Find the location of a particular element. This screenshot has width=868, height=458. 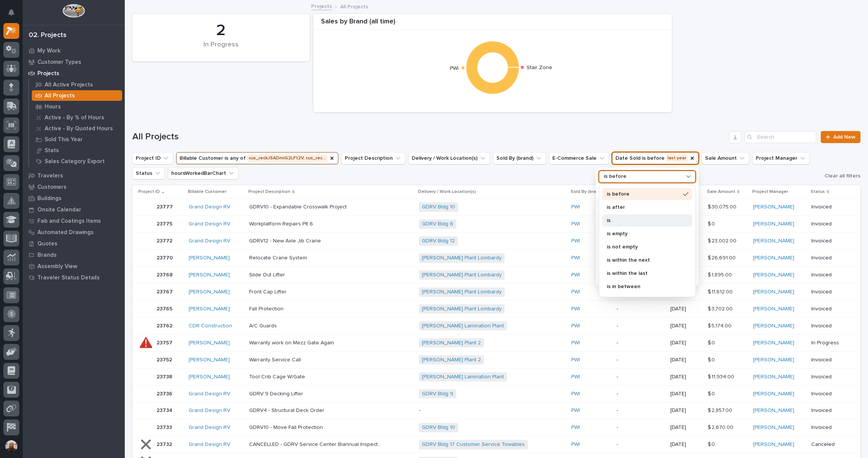

p: Active - By Quoted Hours is located at coordinates (79, 129).